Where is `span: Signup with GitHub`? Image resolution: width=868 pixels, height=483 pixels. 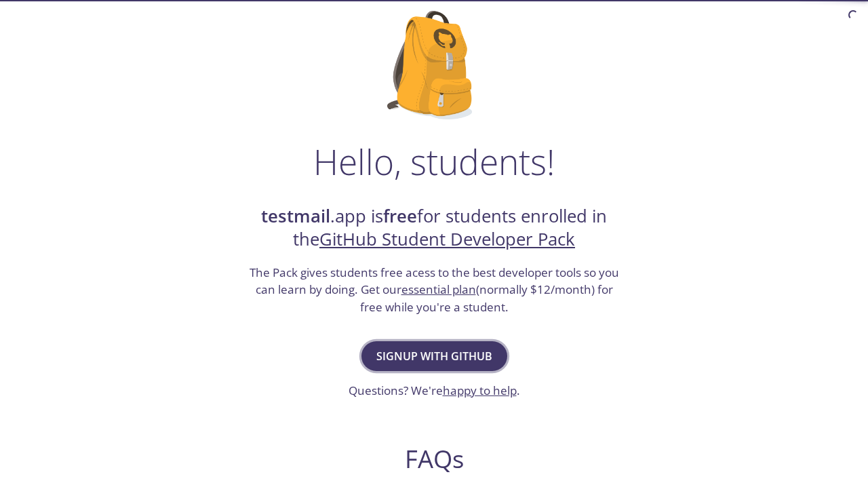 span: Signup with GitHub is located at coordinates (434, 356).